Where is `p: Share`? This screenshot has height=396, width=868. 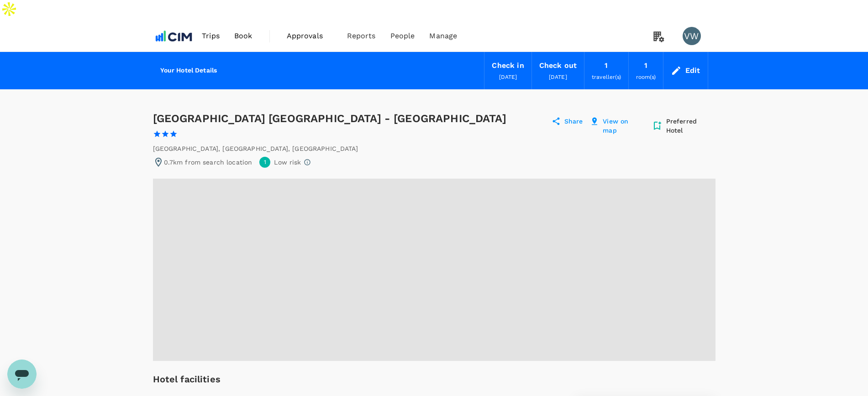
p: Share is located at coordinates (573, 126).